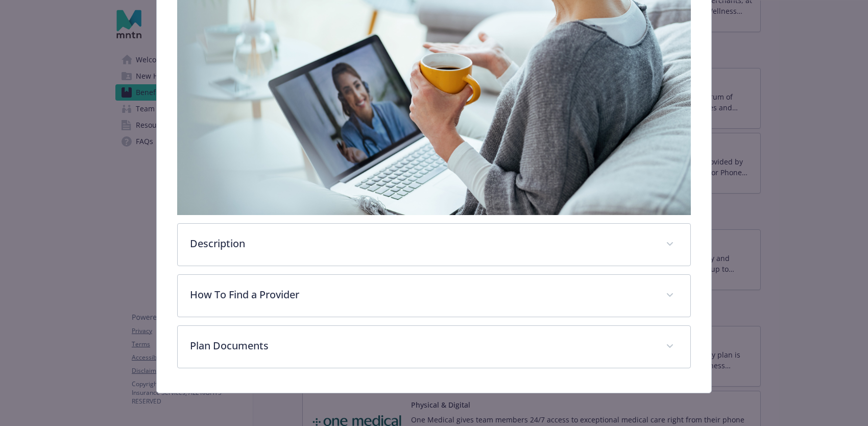 Image resolution: width=868 pixels, height=426 pixels. Describe the element at coordinates (434, 347) in the screenshot. I see `div: Plan Documents` at that location.